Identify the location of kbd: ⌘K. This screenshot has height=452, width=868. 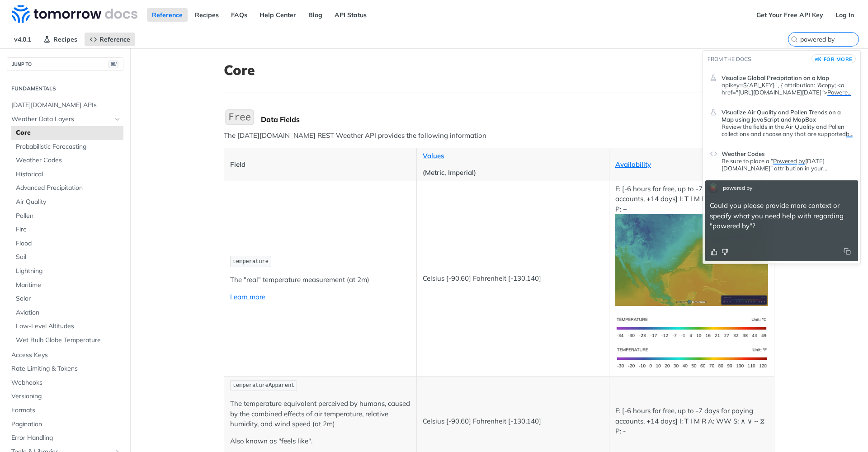
(818, 59).